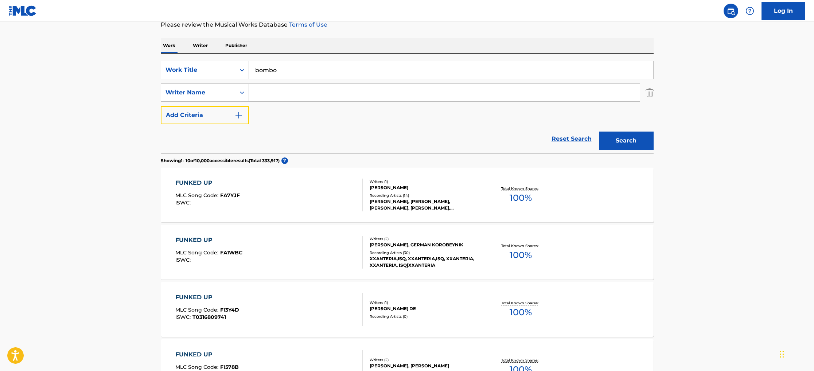  Describe the element at coordinates (205, 115) in the screenshot. I see `button: Add Criteria` at that location.